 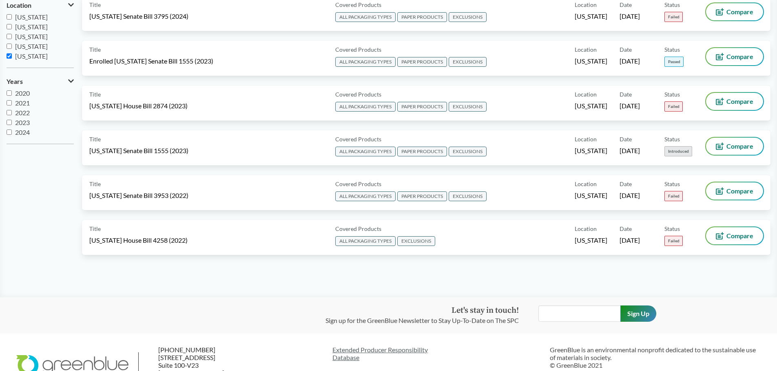 I want to click on input: 2024, so click(x=9, y=132).